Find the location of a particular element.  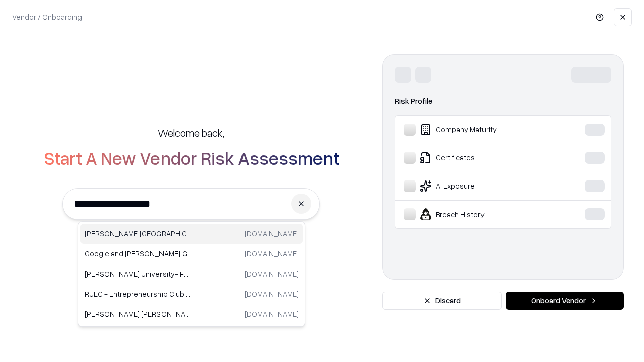

button: Onboard Vendor is located at coordinates (564, 301).